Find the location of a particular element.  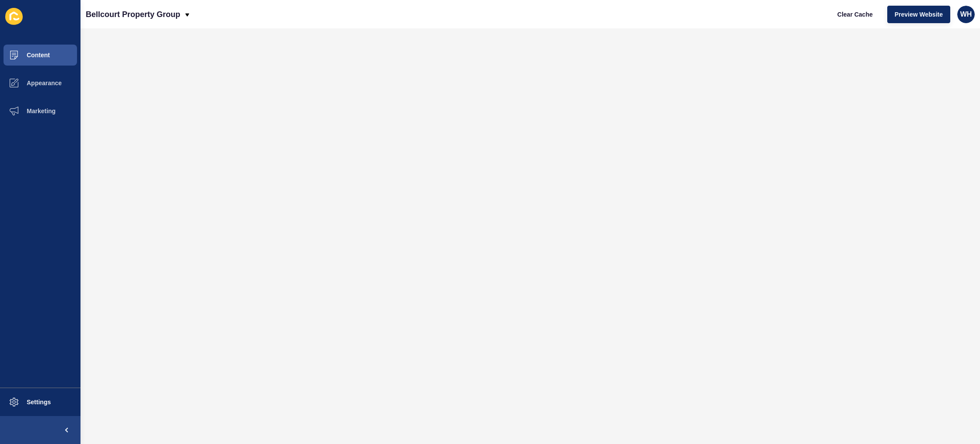

span: Preview Website is located at coordinates (919, 14).